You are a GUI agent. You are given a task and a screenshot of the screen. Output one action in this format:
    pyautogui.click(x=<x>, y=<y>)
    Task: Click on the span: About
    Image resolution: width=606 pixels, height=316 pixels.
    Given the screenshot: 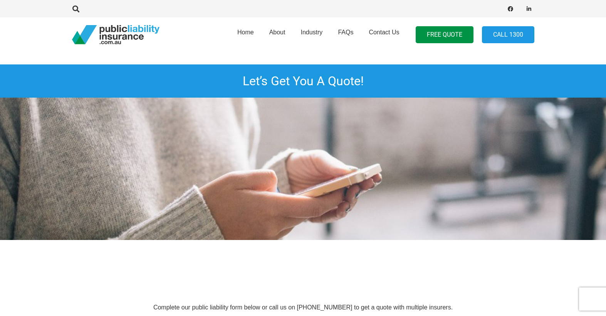 What is the action you would take?
    pyautogui.click(x=277, y=32)
    